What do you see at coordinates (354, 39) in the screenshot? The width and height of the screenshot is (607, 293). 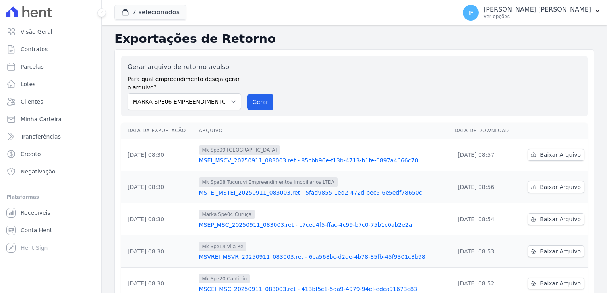 I see `h2: Exportações de Retorno` at bounding box center [354, 39].